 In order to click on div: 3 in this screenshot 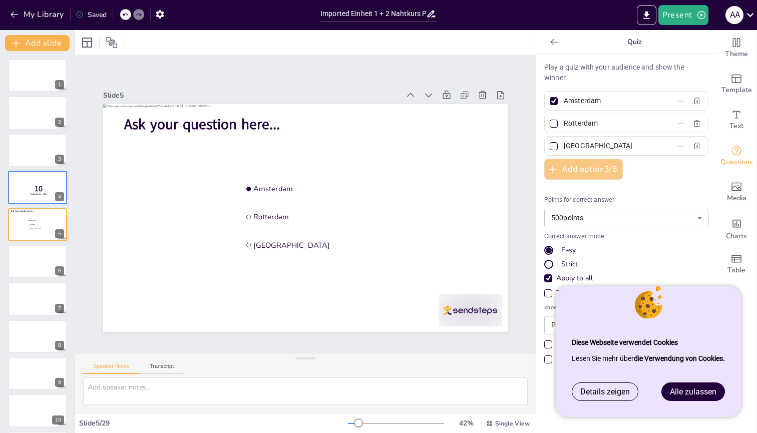, I will do `click(60, 159)`.